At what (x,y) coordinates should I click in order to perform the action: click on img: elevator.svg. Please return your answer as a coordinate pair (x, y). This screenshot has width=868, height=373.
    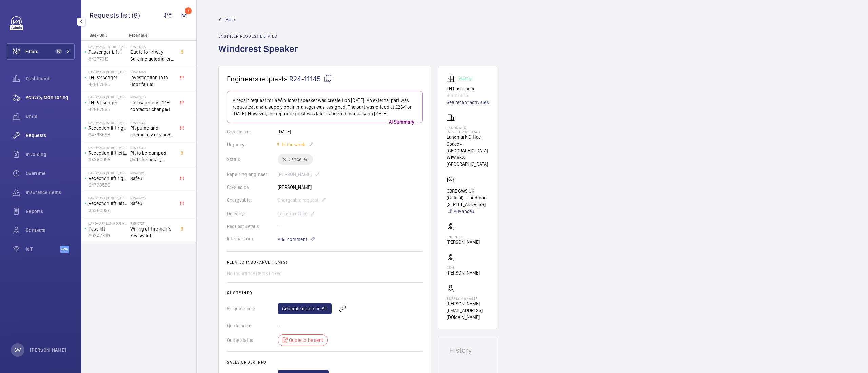
    Looking at the image, I should click on (452, 78).